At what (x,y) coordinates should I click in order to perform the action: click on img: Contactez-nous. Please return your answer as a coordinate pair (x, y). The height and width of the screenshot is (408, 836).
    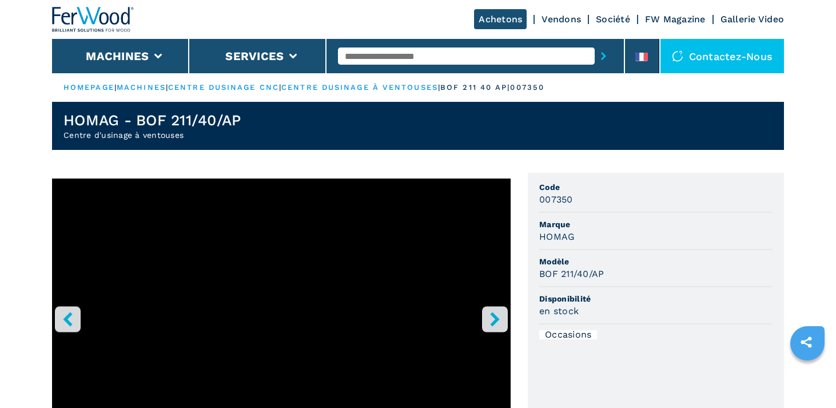
    Looking at the image, I should click on (678, 56).